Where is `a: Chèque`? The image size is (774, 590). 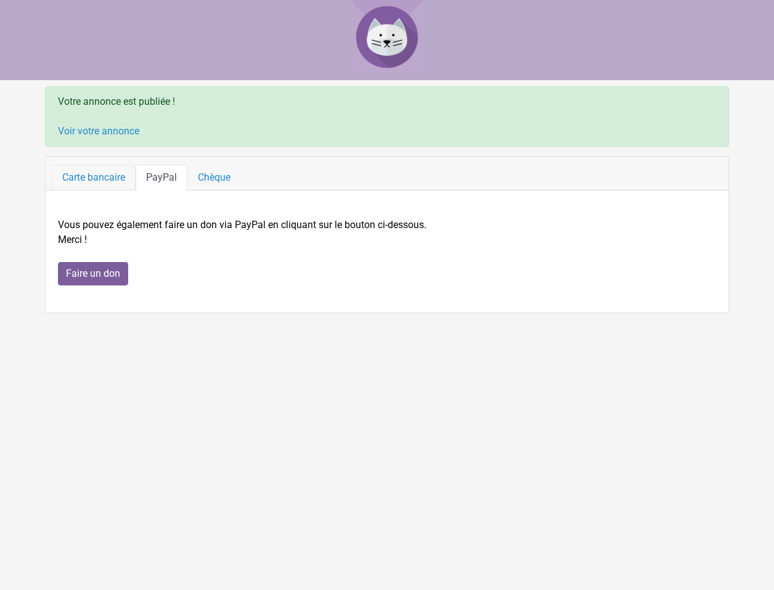
a: Chèque is located at coordinates (214, 177).